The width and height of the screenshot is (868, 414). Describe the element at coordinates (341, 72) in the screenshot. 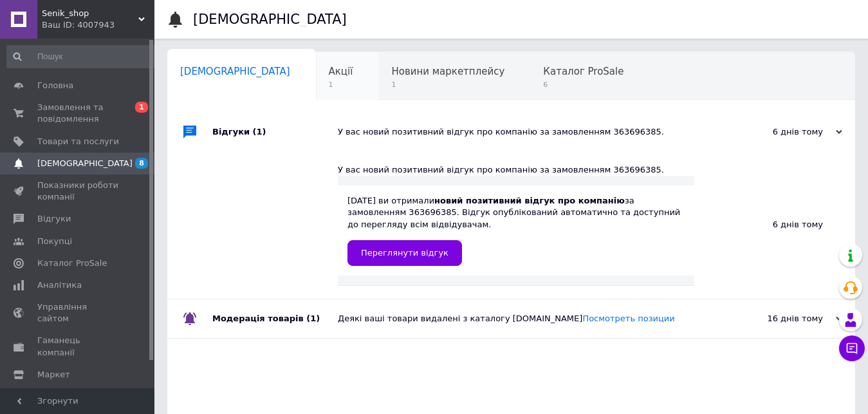

I see `span: Акції` at that location.